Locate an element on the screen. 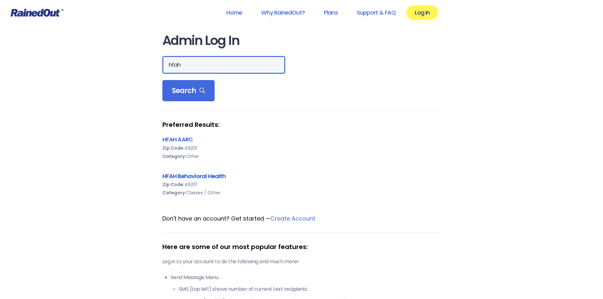 The image size is (603, 299). a: Home is located at coordinates (234, 12).